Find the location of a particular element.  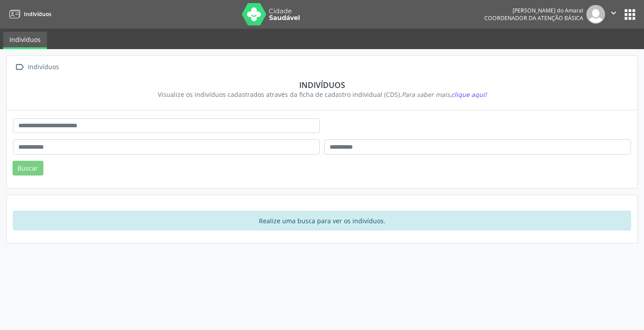

span: Coordenador da Atenção Básica is located at coordinates (534, 18).